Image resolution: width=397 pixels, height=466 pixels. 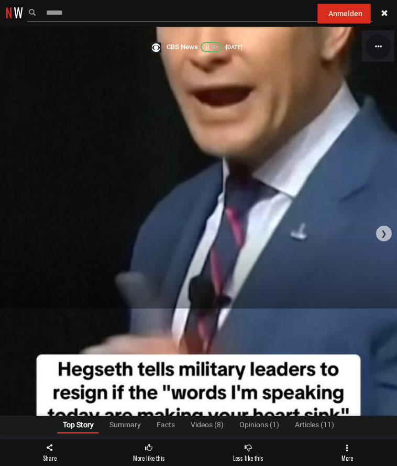 What do you see at coordinates (18, 12) in the screenshot?
I see `span: W` at bounding box center [18, 12].